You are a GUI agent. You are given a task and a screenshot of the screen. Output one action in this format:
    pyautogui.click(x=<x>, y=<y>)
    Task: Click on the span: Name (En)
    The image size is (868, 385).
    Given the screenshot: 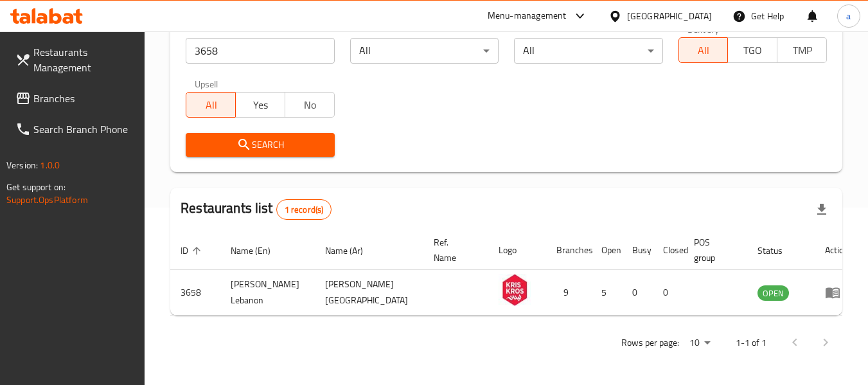 What is the action you would take?
    pyautogui.click(x=259, y=250)
    